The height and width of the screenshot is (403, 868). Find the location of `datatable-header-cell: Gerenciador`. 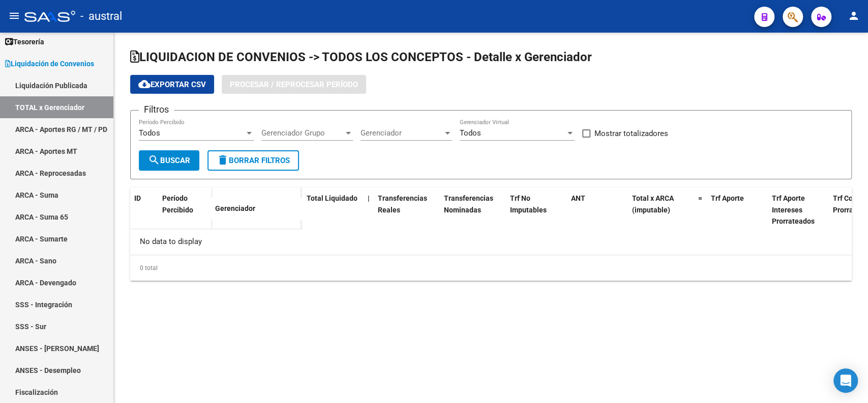

datatable-header-cell: Gerenciador is located at coordinates (257, 208).